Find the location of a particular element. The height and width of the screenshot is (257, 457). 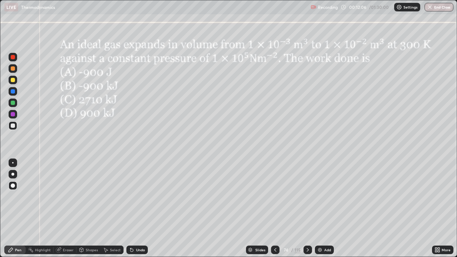

p: Settings is located at coordinates (410, 7).